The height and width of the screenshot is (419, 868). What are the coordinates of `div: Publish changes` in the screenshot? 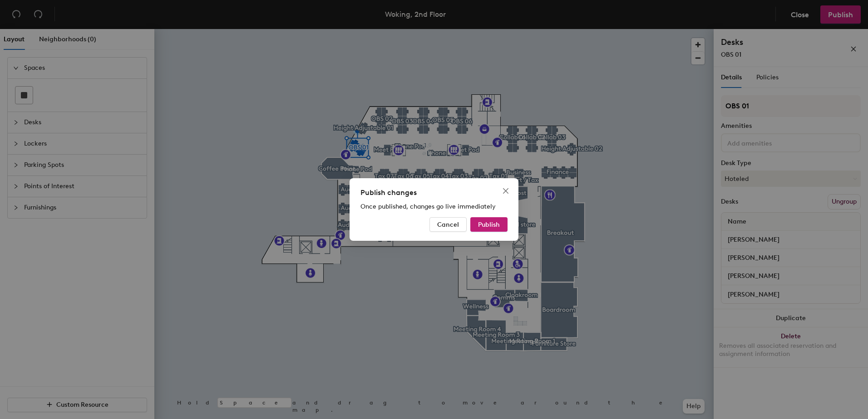 It's located at (434, 193).